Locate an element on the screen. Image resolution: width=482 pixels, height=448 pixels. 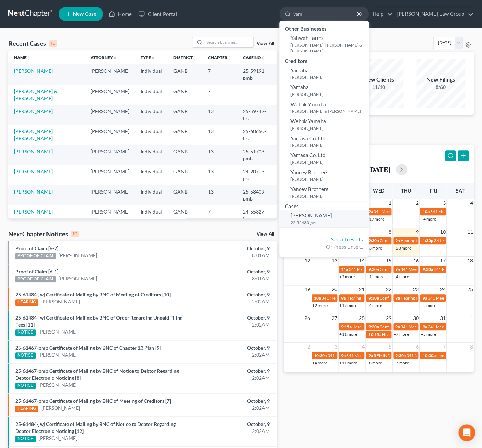
a: +8 more is located at coordinates (374, 363).